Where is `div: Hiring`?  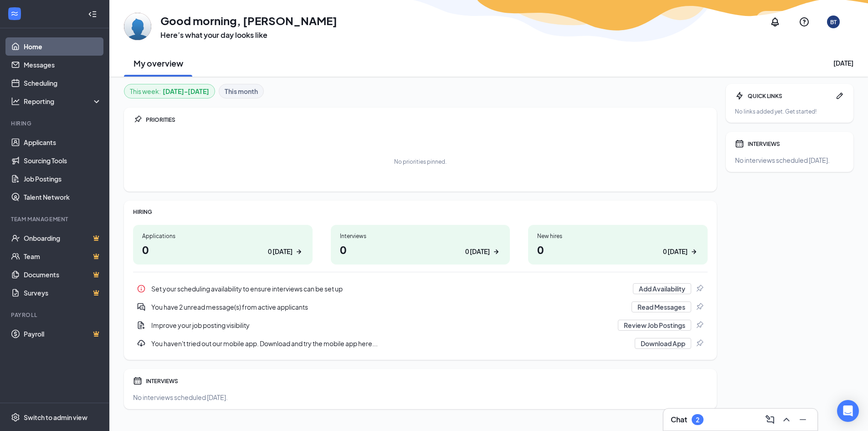
div: Hiring is located at coordinates (55, 123).